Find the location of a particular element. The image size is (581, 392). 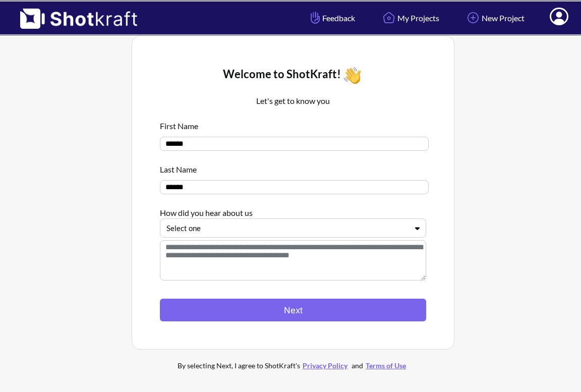

div: Last Name is located at coordinates (293, 166).